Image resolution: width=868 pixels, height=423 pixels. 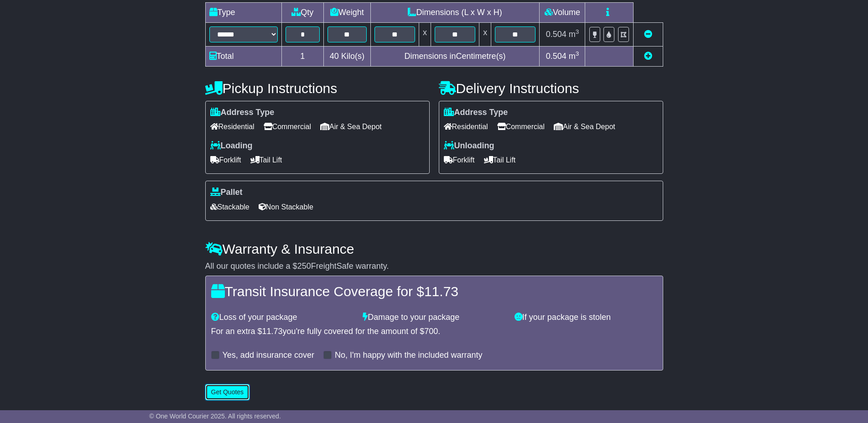 What do you see at coordinates (335, 57) in the screenshot?
I see `span: 40` at bounding box center [335, 57].